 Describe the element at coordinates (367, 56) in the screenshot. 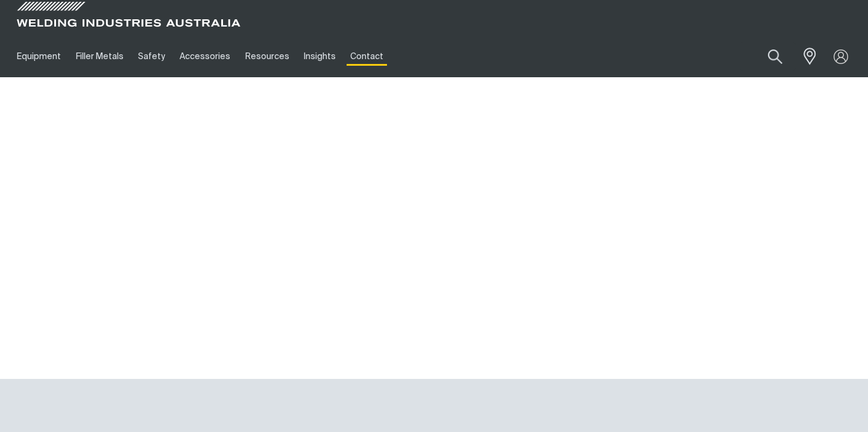

I see `a: Contact` at that location.